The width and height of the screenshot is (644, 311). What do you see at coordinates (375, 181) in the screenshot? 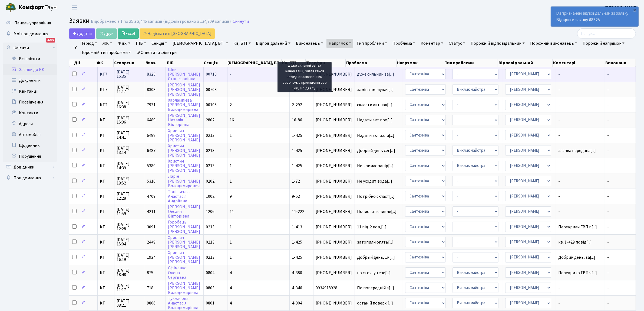
I see `span: Не уходит вода[...]` at bounding box center [375, 181].